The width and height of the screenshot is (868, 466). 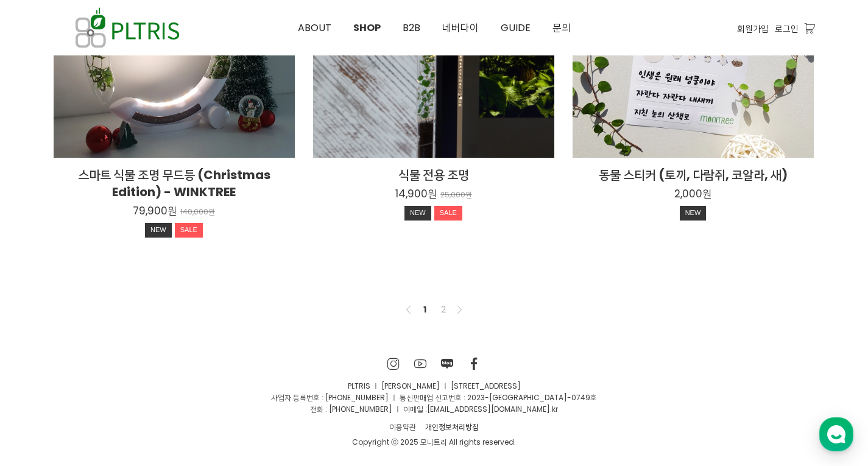 What do you see at coordinates (456, 195) in the screenshot?
I see `p: 25,000원` at bounding box center [456, 195].